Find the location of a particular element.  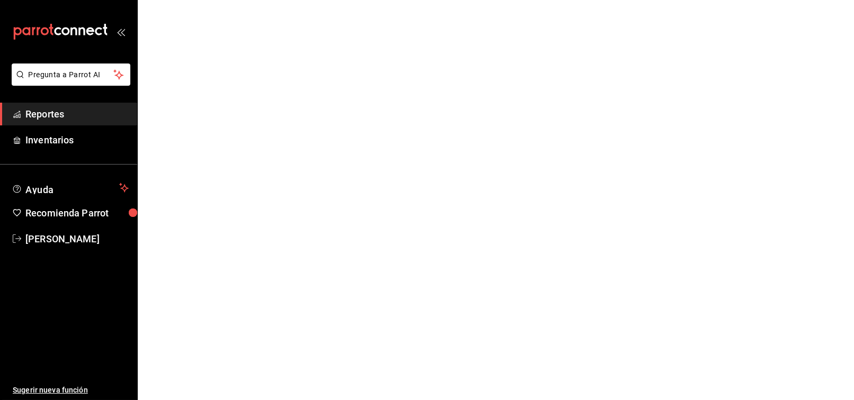

span: Sugerir nueva función is located at coordinates (70, 390).